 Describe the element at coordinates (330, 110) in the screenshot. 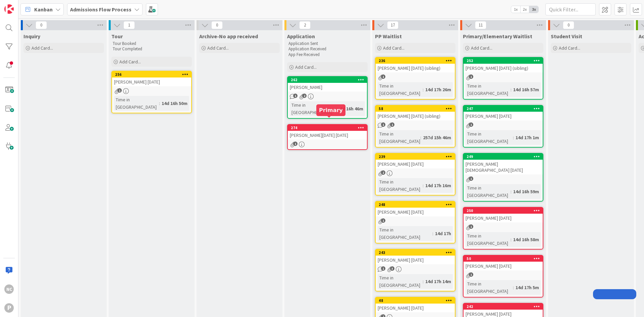

I see `h5: Primary` at that location.